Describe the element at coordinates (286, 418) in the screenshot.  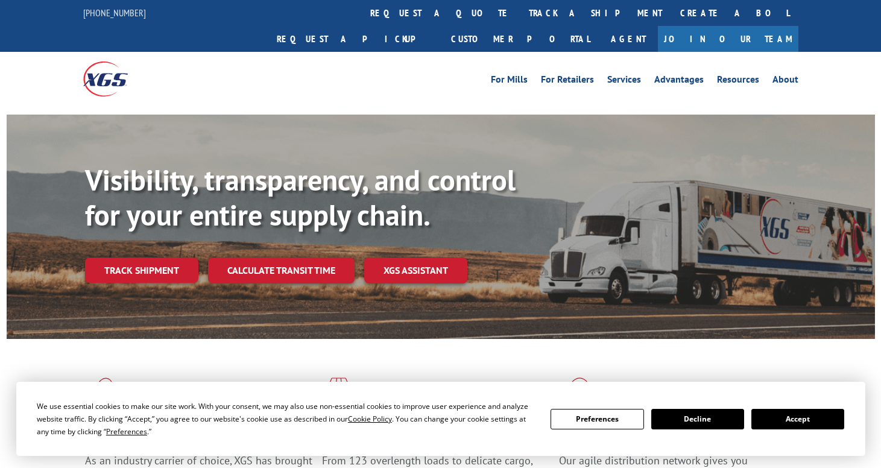
I see `div: We use essential cookies to make our site work. With your consent, we may also use non-essential ...` at that location.